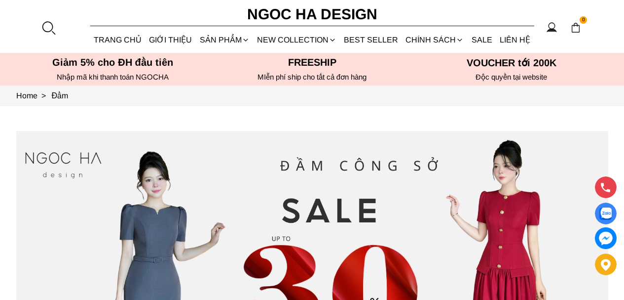 The height and width of the screenshot is (300, 624). I want to click on a: TRANG CHỦ, so click(118, 39).